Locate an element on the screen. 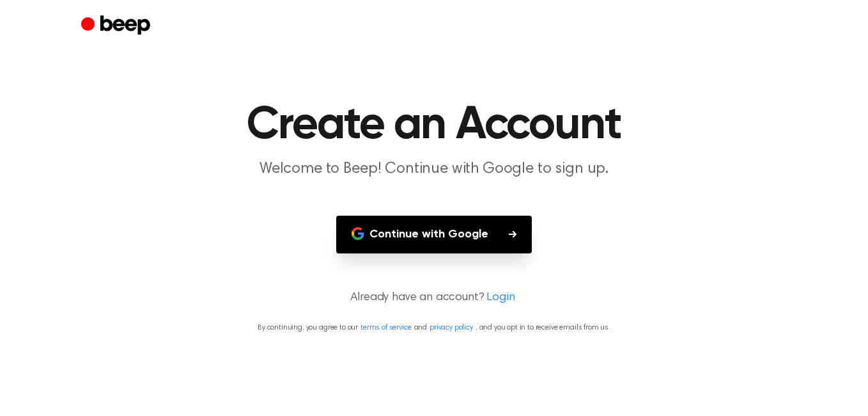 Image resolution: width=868 pixels, height=416 pixels. a: terms of service is located at coordinates (385, 327).